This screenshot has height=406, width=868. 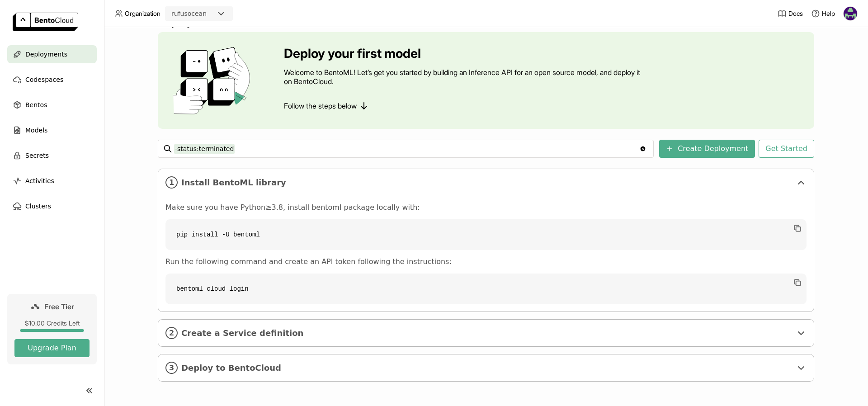 What do you see at coordinates (44, 79) in the screenshot?
I see `span: Codespaces` at bounding box center [44, 79].